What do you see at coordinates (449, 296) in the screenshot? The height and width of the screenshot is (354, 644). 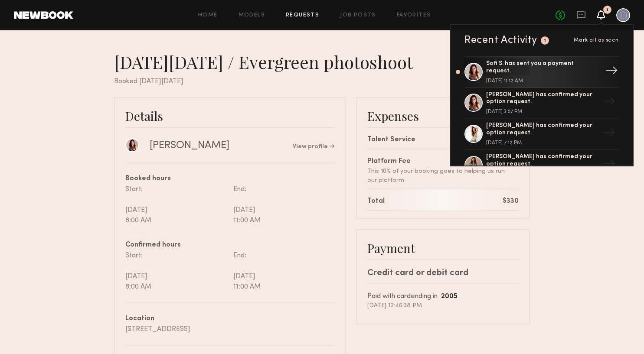 I see `b: 2005` at bounding box center [449, 296].